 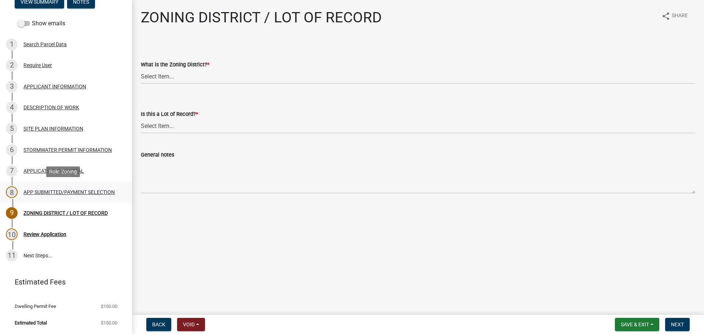 I want to click on div: 6, so click(x=12, y=150).